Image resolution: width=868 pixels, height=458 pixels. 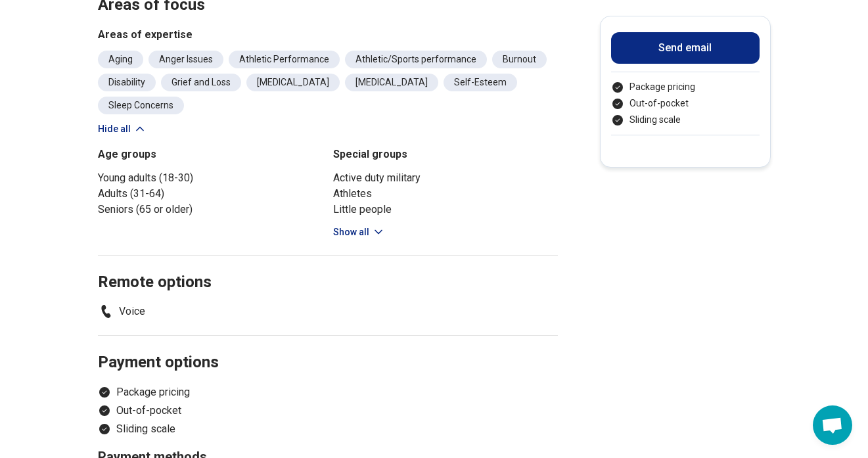 I want to click on li: Athletic Performance, so click(x=284, y=59).